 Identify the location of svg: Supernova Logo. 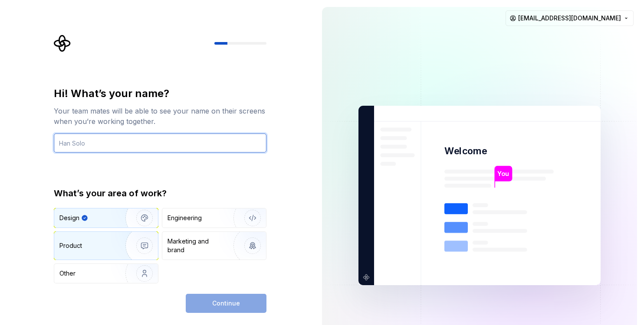
(62, 44).